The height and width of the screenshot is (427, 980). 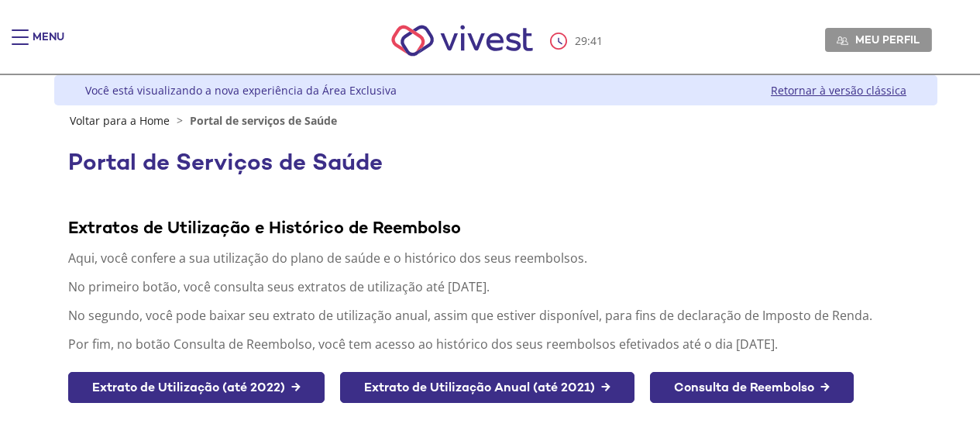 What do you see at coordinates (496, 227) in the screenshot?
I see `div: Extratos de Utilização e Histórico de Reembolso` at bounding box center [496, 227].